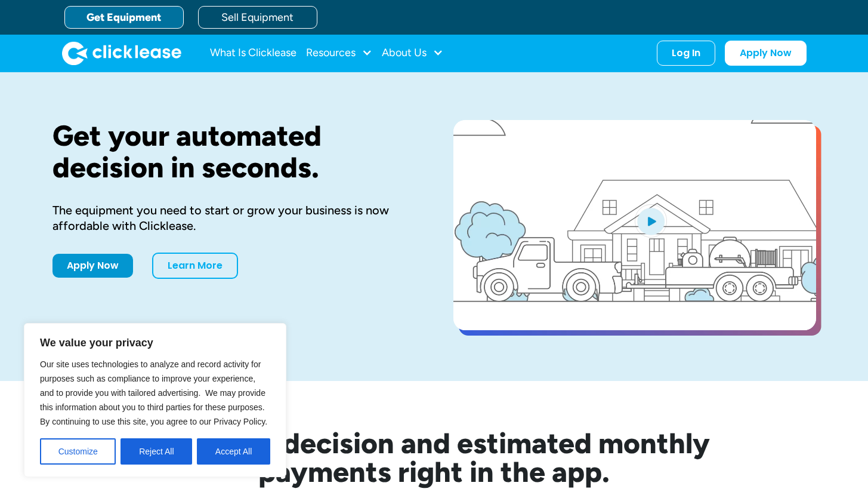 This screenshot has height=501, width=868. Describe the element at coordinates (234, 151) in the screenshot. I see `h1: Get your automated decision in seconds.` at that location.